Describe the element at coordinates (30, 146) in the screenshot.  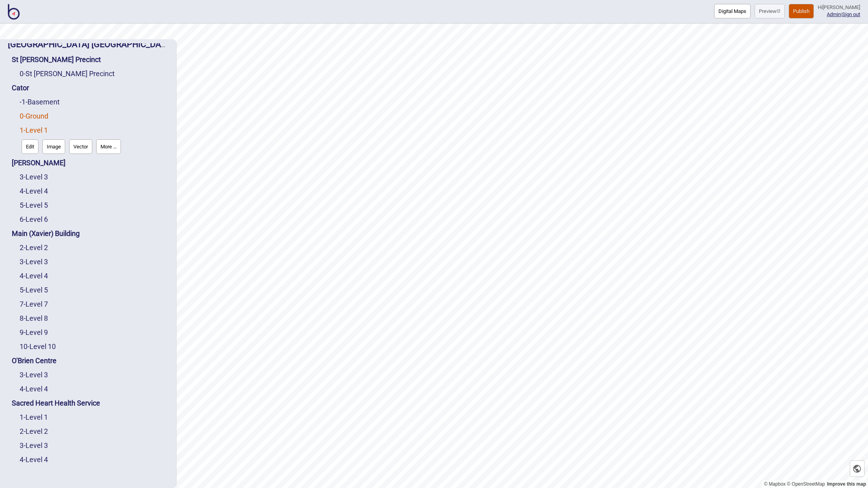
I see `button: Edit` at that location.